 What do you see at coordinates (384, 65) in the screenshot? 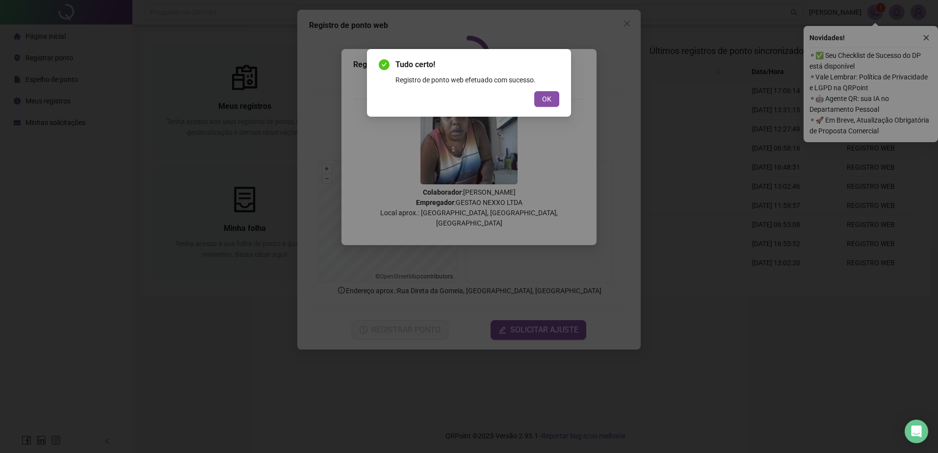
I see `span: check-circle` at bounding box center [384, 65].